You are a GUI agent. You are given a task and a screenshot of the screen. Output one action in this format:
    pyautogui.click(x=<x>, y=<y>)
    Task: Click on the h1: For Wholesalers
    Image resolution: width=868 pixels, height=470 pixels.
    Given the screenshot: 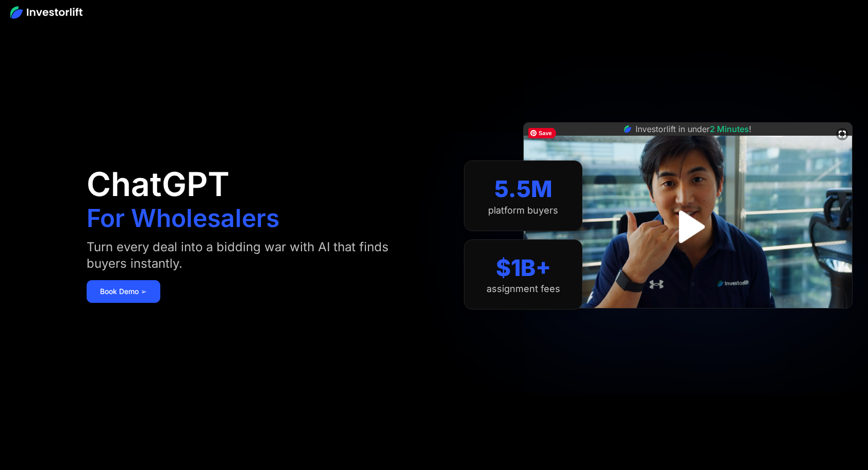 What is the action you would take?
    pyautogui.click(x=183, y=218)
    